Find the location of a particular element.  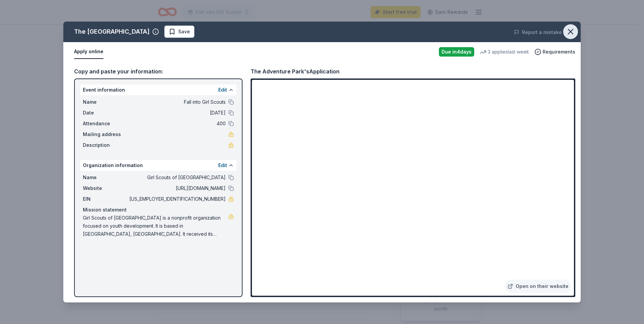

button: Apply online is located at coordinates (89, 52).